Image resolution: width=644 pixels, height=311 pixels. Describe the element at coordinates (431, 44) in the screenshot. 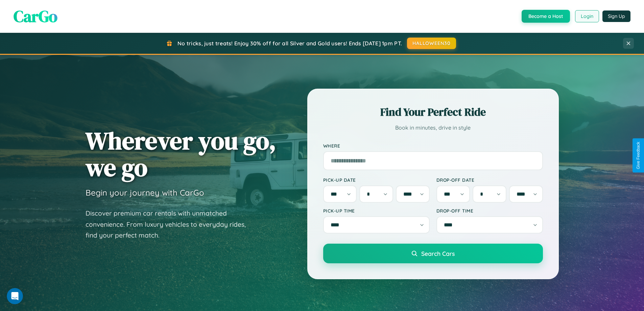

I see `button: HALLOWEEN30` at that location.